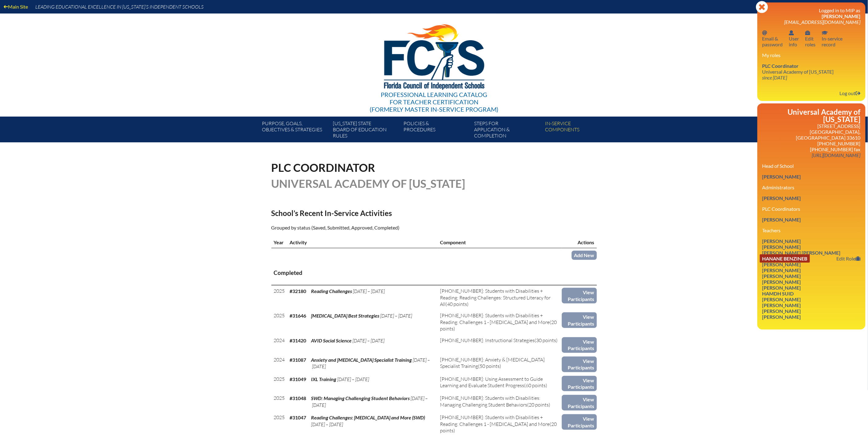 This screenshot has width=868, height=436. Describe the element at coordinates (434, 273) in the screenshot. I see `h3: Completed` at that location.